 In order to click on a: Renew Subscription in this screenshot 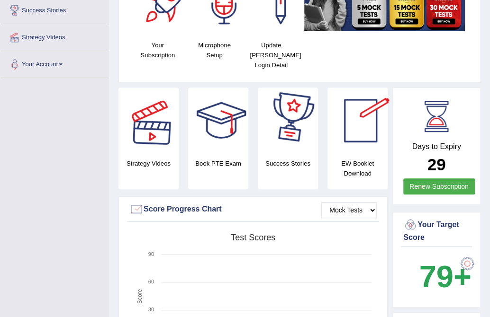, I will do `click(439, 187)`.